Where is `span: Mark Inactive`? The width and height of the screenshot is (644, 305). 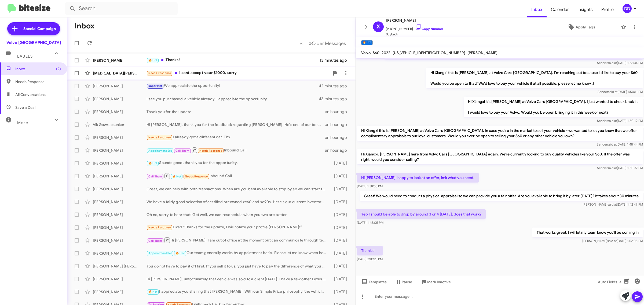
span: Mark Inactive is located at coordinates (439, 282).